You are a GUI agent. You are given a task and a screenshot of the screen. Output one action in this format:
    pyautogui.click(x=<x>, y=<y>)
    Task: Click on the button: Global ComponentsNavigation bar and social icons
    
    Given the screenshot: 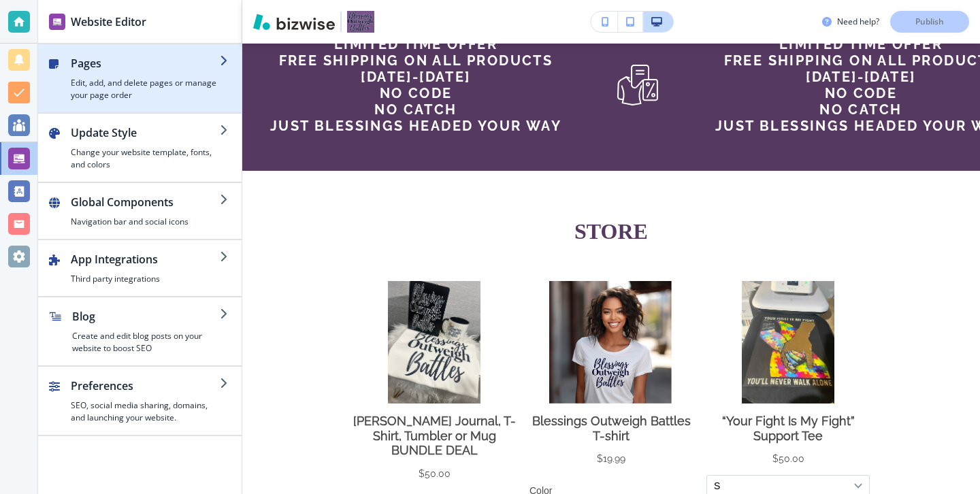 What is the action you would take?
    pyautogui.click(x=140, y=211)
    